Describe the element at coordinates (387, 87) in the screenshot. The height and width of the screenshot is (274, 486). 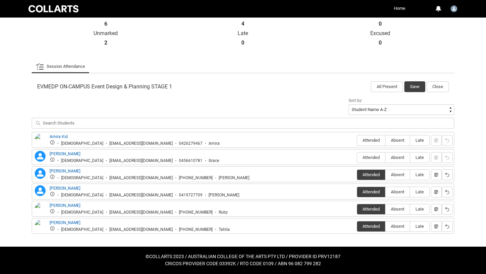
I see `button: All Present` at that location.